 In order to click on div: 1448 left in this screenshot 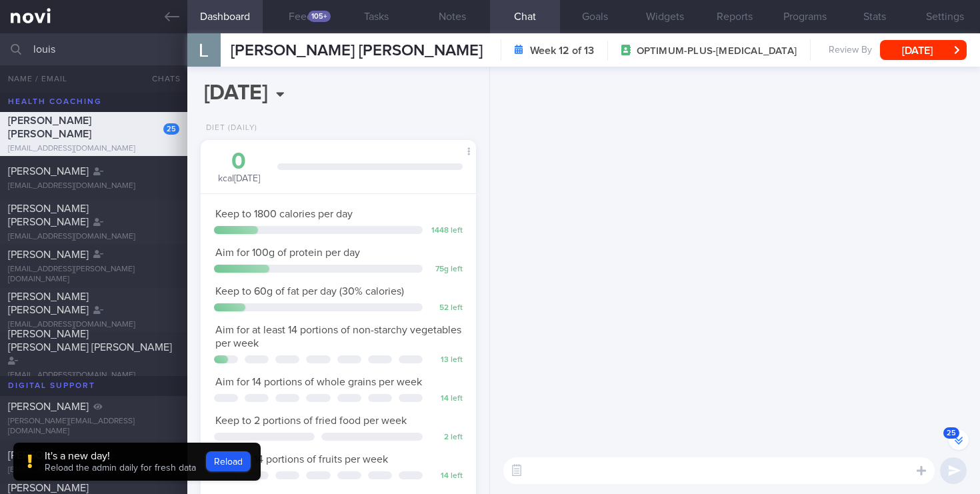, I will do `click(446, 231)`.